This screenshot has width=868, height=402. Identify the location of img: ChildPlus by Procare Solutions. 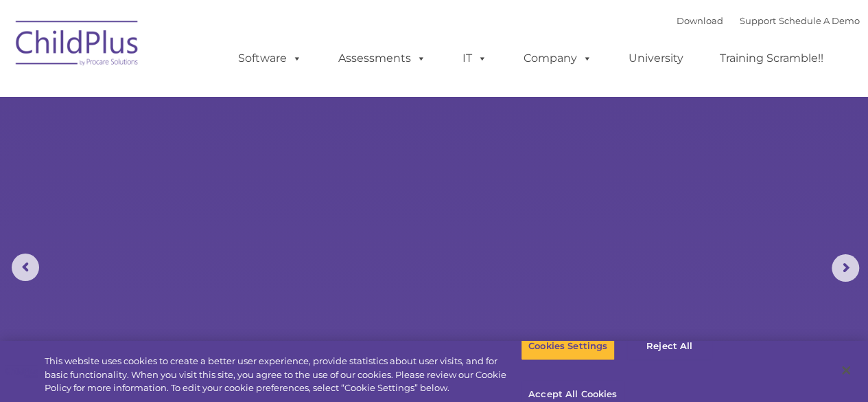
(78, 45).